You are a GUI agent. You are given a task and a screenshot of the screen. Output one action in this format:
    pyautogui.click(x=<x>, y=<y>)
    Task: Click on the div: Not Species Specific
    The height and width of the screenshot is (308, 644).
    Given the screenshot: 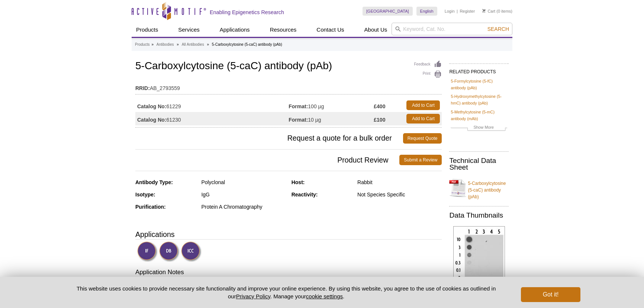 What is the action you would take?
    pyautogui.click(x=400, y=195)
    